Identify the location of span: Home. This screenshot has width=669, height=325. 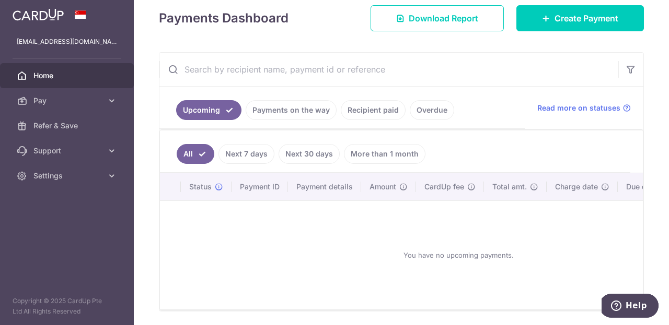
(68, 76).